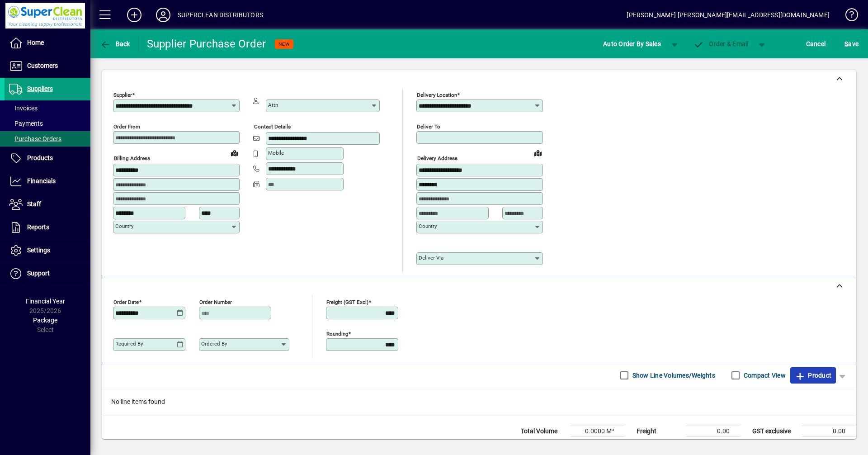 This screenshot has width=868, height=455. What do you see at coordinates (220, 15) in the screenshot?
I see `div: SUPERCLEAN DISTRIBUTORS` at bounding box center [220, 15].